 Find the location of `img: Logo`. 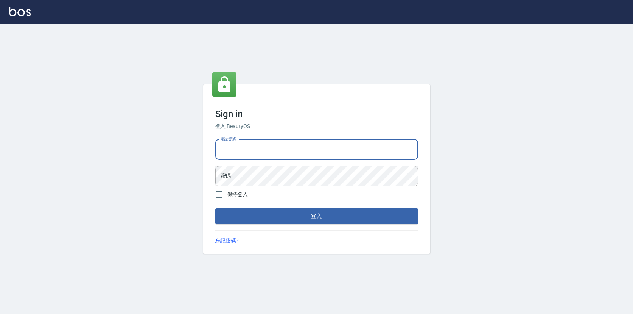

img: Logo is located at coordinates (20, 11).